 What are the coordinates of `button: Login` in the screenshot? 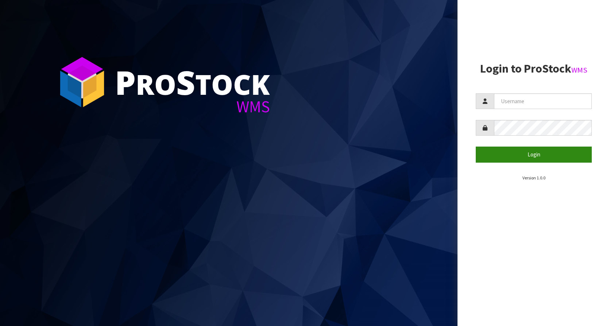 It's located at (534, 154).